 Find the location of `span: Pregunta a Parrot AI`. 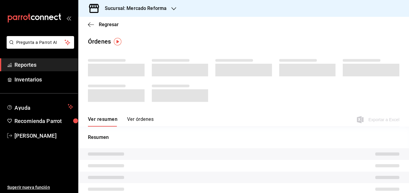

span: Pregunta a Parrot AI is located at coordinates (40, 42).